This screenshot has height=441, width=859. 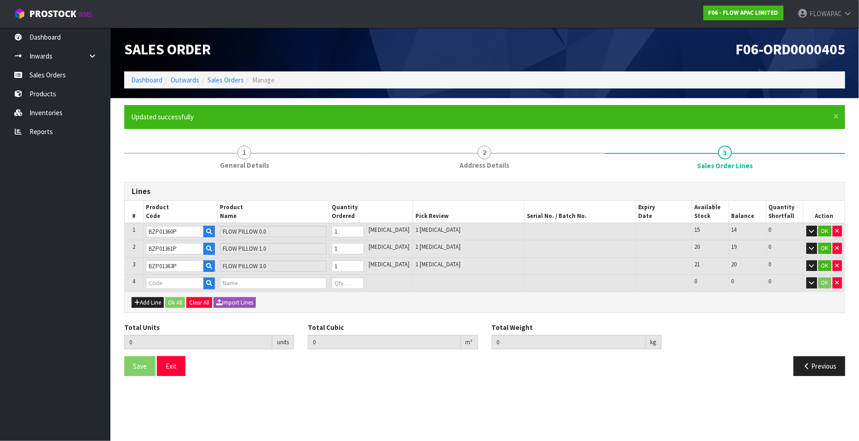 What do you see at coordinates (485, 165) in the screenshot?
I see `span: Address Details` at bounding box center [485, 165].